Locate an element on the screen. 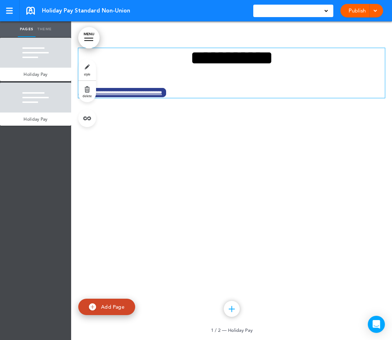 The width and height of the screenshot is (392, 340). a: Pages is located at coordinates (27, 29).